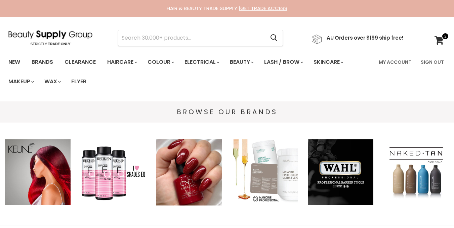 This screenshot has width=454, height=228. Describe the element at coordinates (201, 62) in the screenshot. I see `a: Electrical` at that location.